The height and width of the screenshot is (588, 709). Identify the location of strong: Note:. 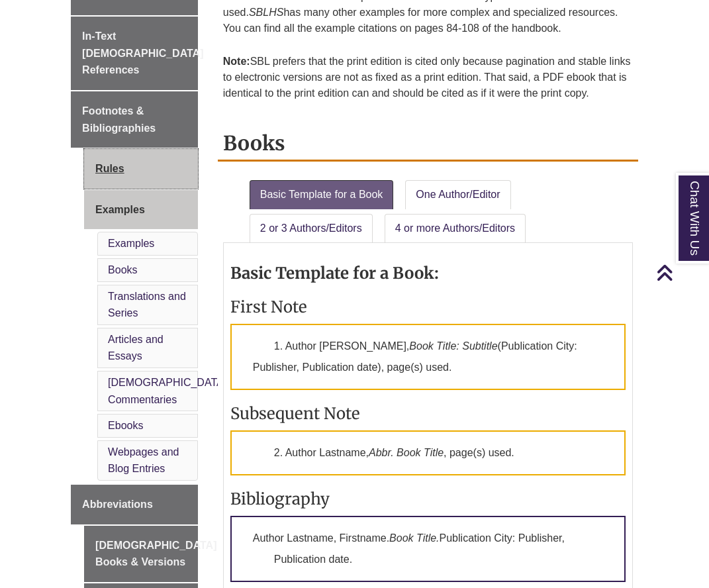
(236, 61).